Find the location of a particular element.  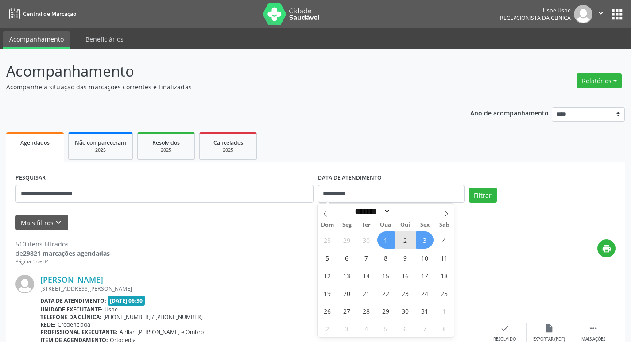

p: Acompanhamento is located at coordinates (223, 71).